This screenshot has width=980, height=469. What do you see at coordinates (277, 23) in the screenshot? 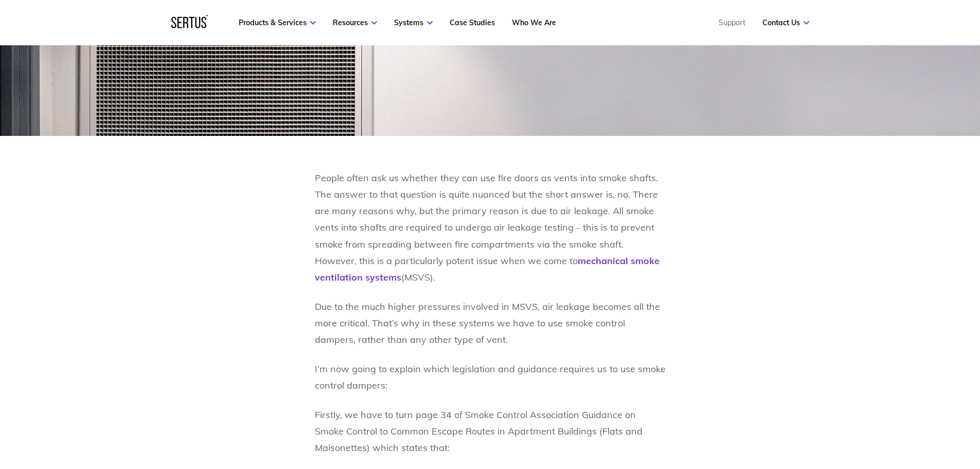
I see `a: Products & Services` at bounding box center [277, 23].